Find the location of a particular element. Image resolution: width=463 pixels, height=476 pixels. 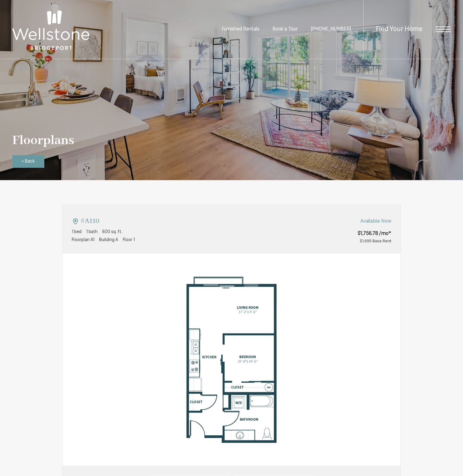

img: Wellstone is located at coordinates (51, 30).